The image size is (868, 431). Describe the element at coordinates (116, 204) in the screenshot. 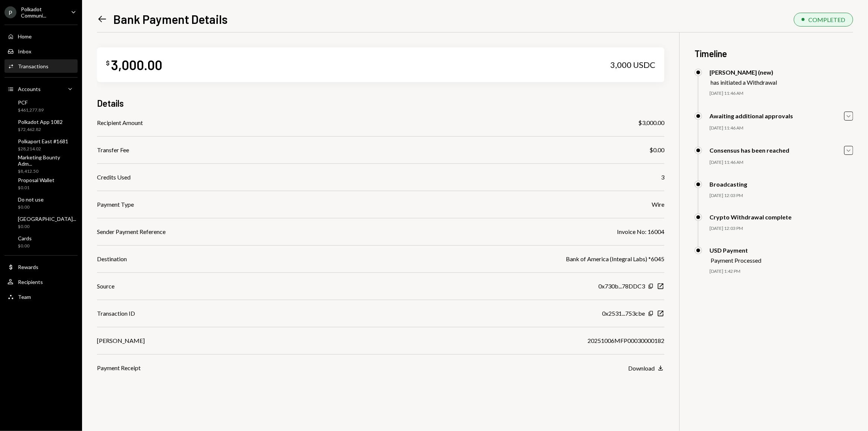

I see `div: Payment Type` at that location.